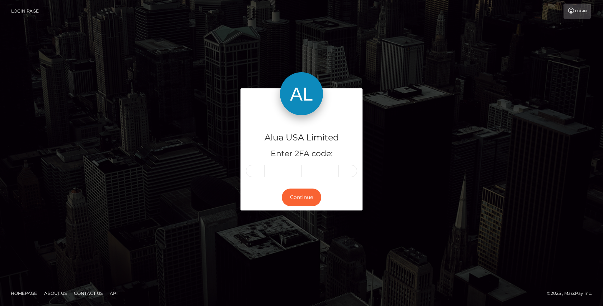  I want to click on div: © 2025 , MassPay Inc., so click(572, 293).